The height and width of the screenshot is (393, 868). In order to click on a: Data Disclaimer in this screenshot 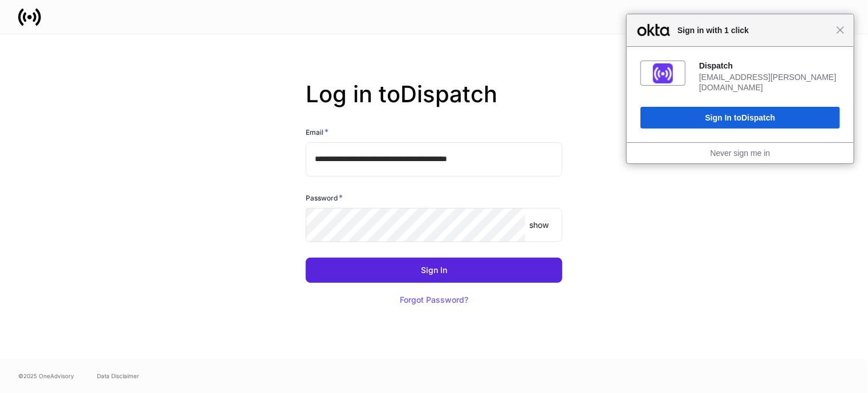, I will do `click(118, 375)`.